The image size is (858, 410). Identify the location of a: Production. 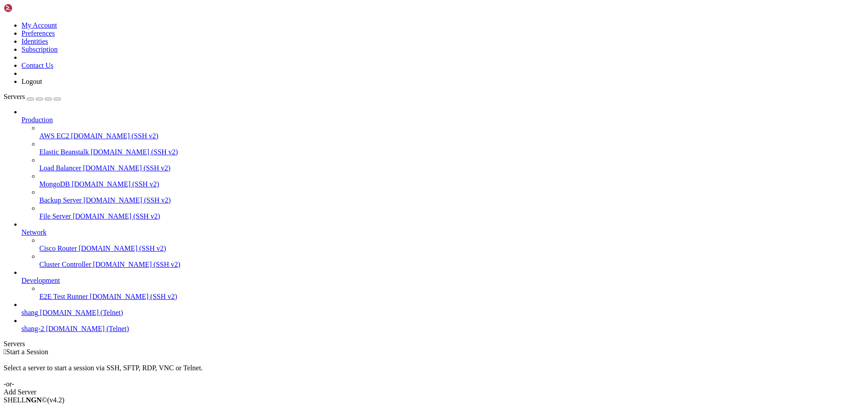
(438, 120).